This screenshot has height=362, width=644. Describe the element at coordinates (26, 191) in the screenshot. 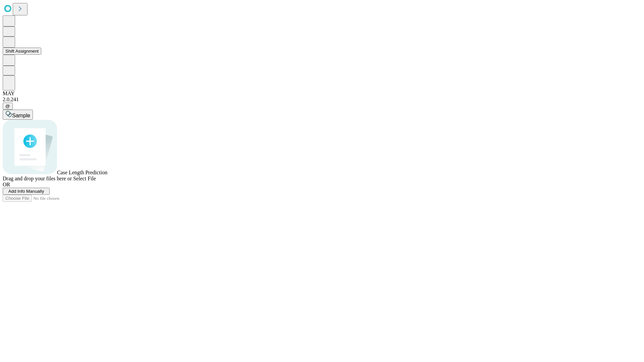

I see `button: Add Info Manually` at that location.